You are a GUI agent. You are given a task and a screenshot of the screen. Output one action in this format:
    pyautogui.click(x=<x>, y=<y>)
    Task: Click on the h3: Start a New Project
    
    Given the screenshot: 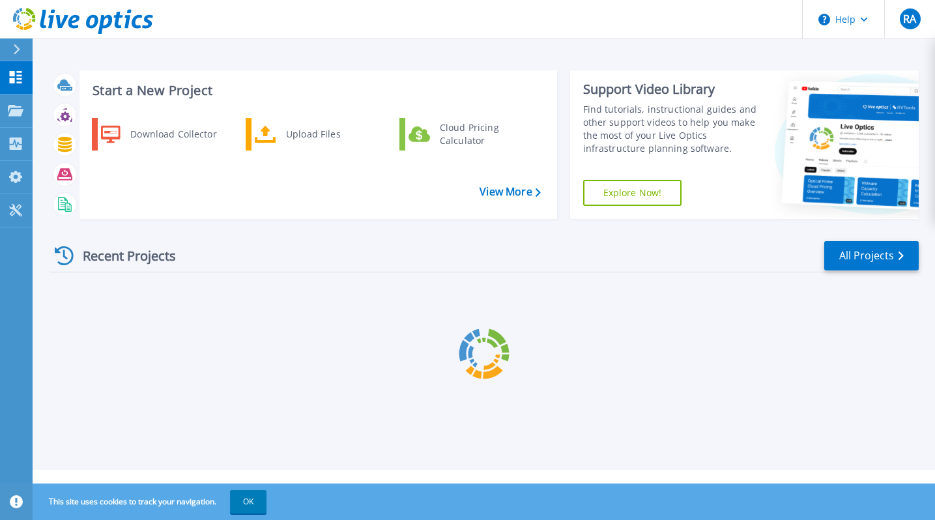 What is the action you would take?
    pyautogui.click(x=316, y=91)
    